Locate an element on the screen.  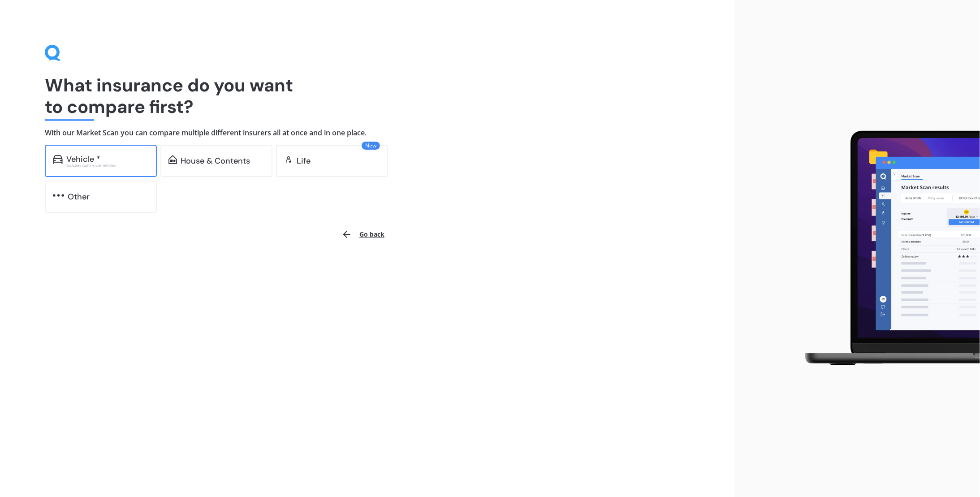
button: Go back is located at coordinates (363, 234).